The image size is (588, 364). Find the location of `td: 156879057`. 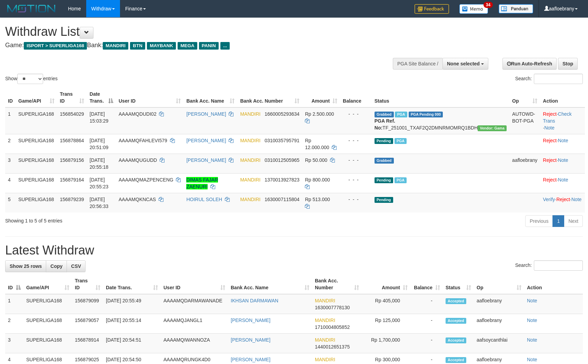

td: 156879057 is located at coordinates (88, 324).